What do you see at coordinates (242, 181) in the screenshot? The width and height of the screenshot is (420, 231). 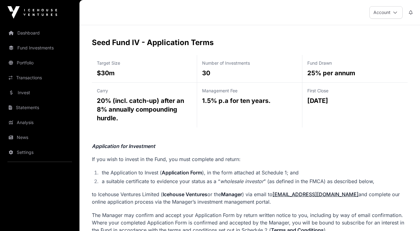 I see `em: wholesale investor` at bounding box center [242, 181].